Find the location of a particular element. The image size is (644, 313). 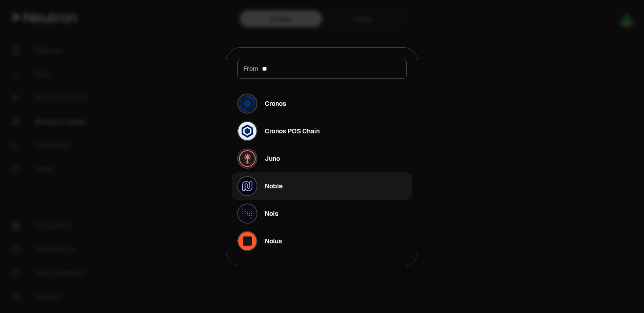

img: Juno Logo is located at coordinates (247, 159).